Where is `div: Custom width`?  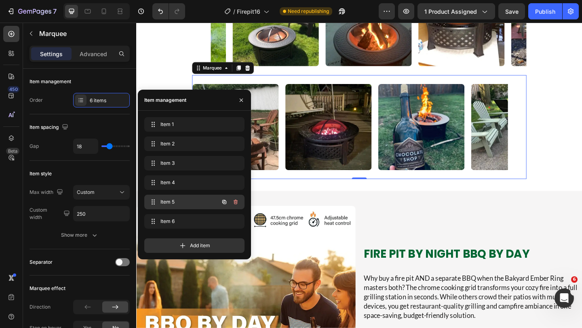 div: Custom width is located at coordinates (51, 214).